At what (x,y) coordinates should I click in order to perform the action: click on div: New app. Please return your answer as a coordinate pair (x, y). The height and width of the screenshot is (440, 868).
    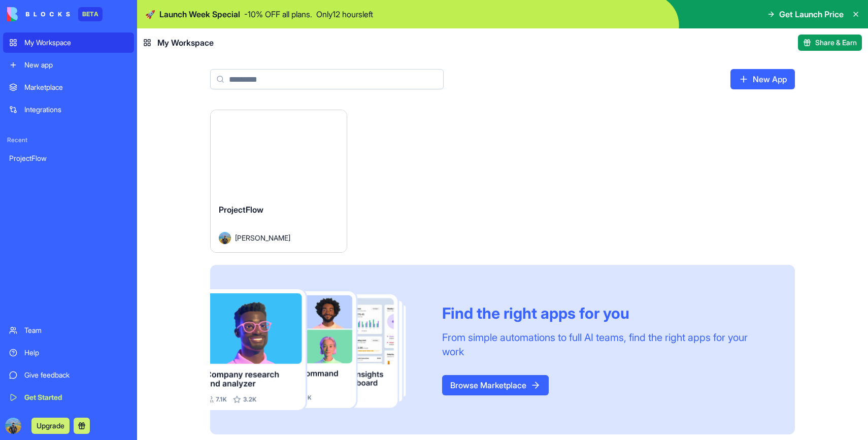
    Looking at the image, I should click on (76, 65).